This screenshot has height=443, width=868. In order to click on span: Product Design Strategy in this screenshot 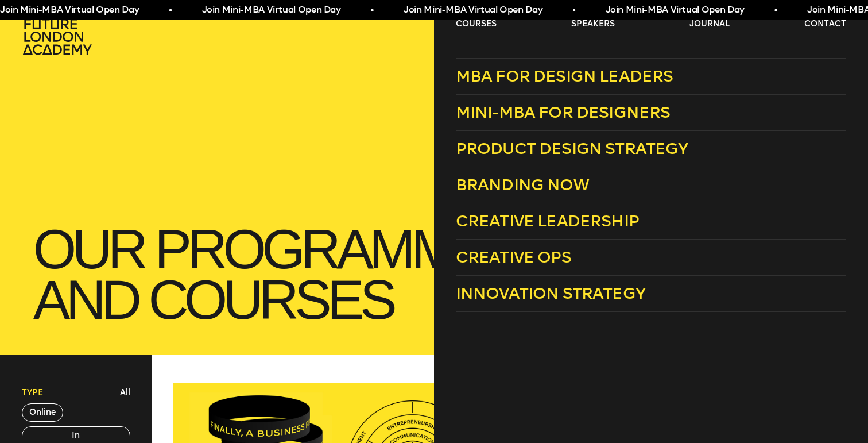, I will do `click(572, 148)`.